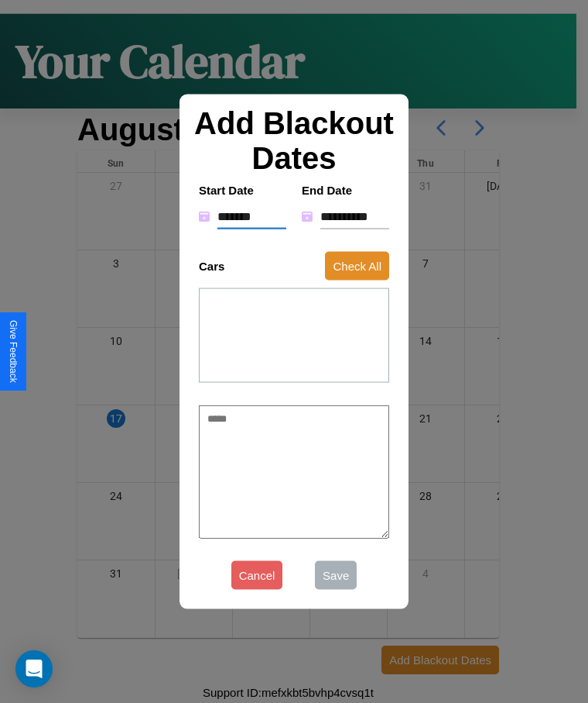 The image size is (588, 703). Describe the element at coordinates (345, 189) in the screenshot. I see `h4: End Date` at that location.